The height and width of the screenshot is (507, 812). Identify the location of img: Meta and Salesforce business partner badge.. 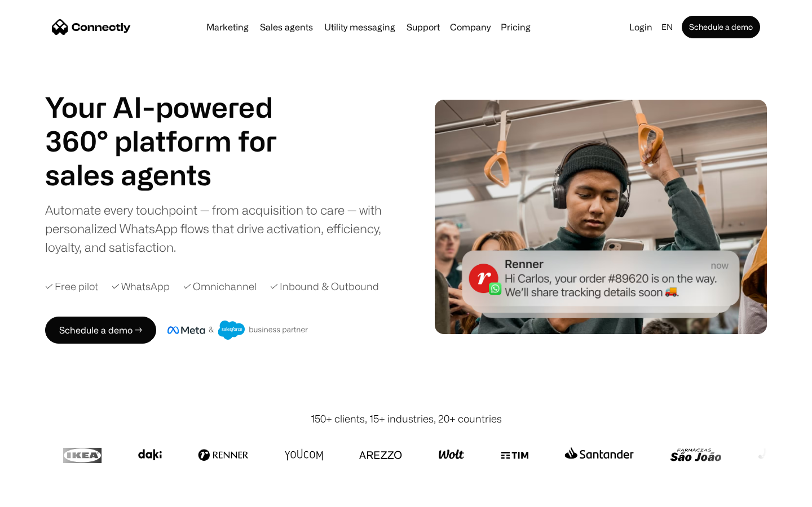
(238, 330).